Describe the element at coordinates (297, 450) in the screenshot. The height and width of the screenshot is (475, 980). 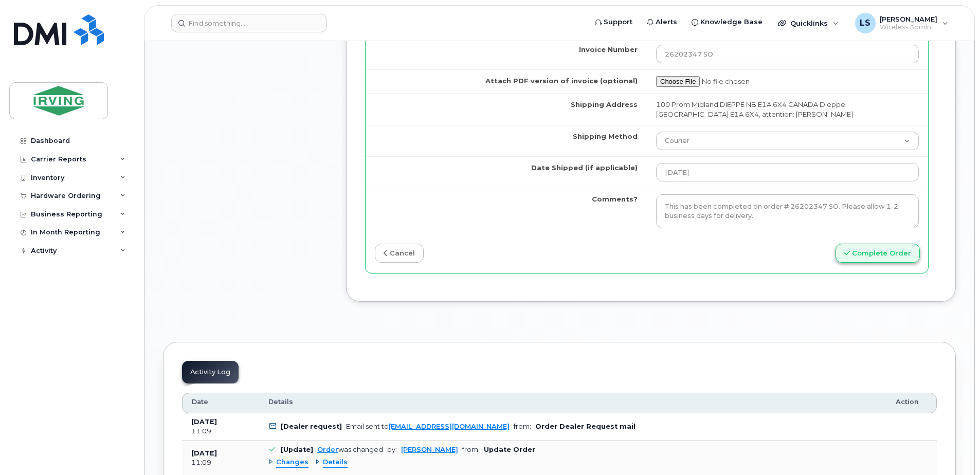
I see `b: [Update]` at that location.